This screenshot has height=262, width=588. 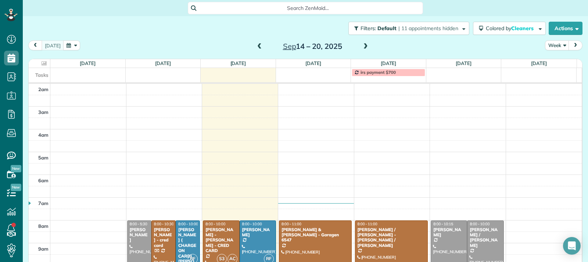 I want to click on span: 6am, so click(x=43, y=181).